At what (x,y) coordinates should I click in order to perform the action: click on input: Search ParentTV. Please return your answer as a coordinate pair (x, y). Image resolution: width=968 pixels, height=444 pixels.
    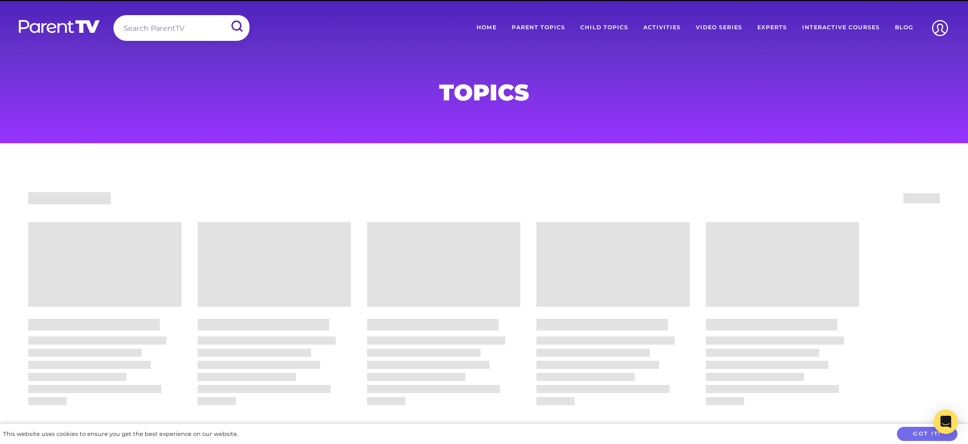
    Looking at the image, I should click on (182, 28).